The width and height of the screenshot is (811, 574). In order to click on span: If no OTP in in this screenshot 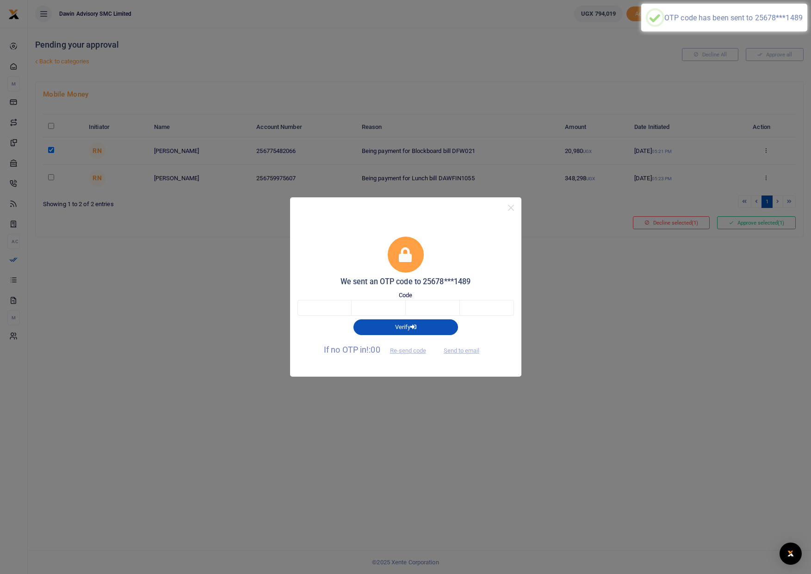, I will do `click(379, 350)`.